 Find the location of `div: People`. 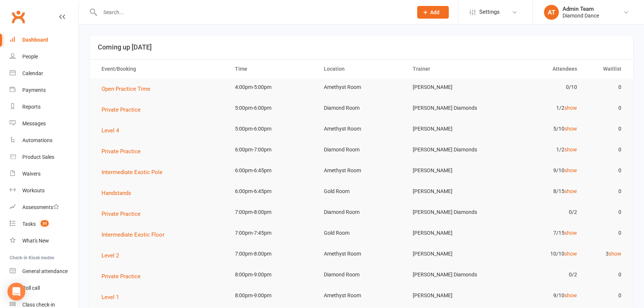

div: People is located at coordinates (30, 57).